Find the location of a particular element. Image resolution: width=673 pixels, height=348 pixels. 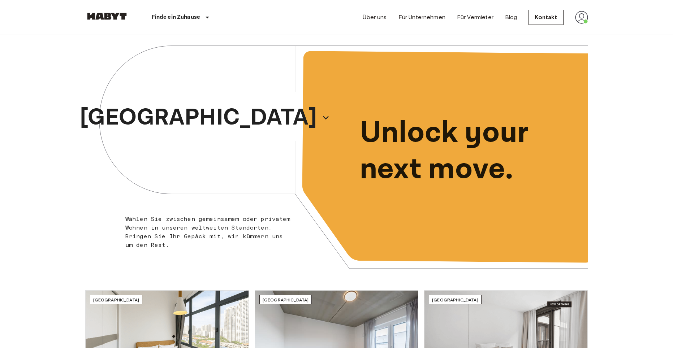

img: Habyt is located at coordinates (107, 16).